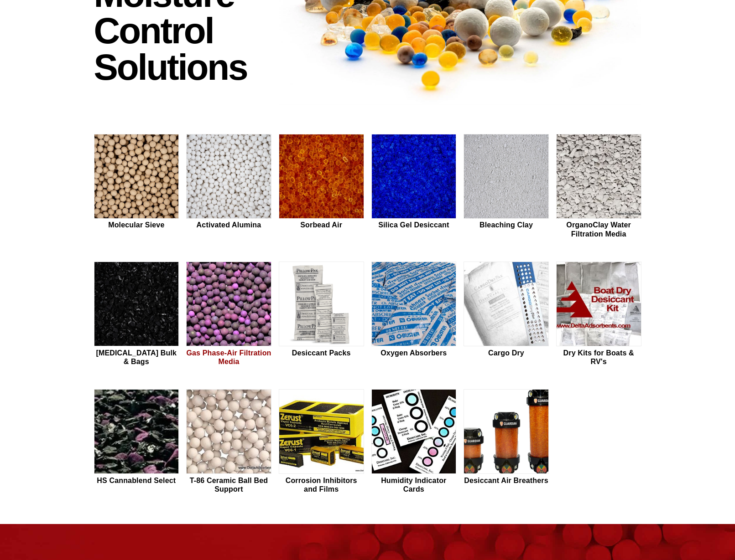 The height and width of the screenshot is (560, 735). What do you see at coordinates (321, 353) in the screenshot?
I see `h2: Desiccant Packs` at bounding box center [321, 353].